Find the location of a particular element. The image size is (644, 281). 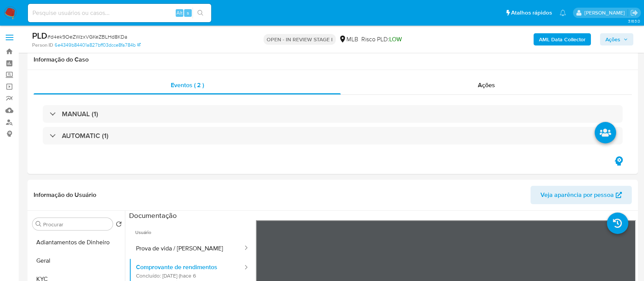

div: MANUAL (1) is located at coordinates (332, 114).